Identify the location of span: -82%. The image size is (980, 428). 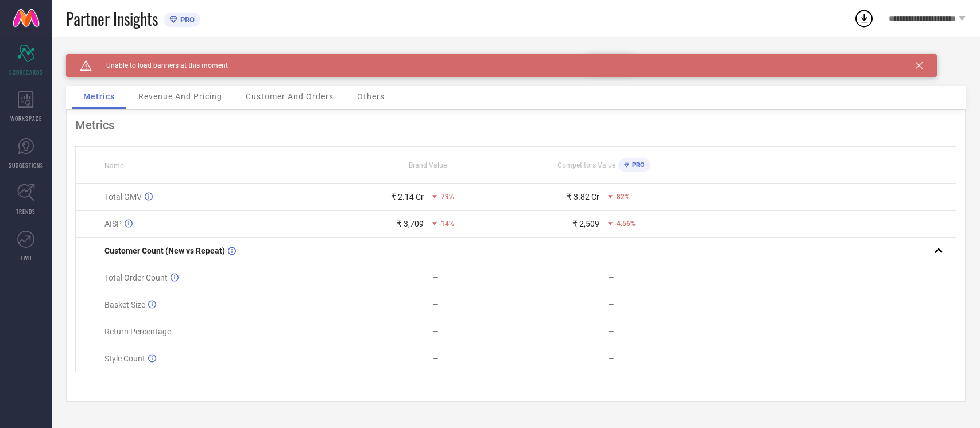
(622, 197).